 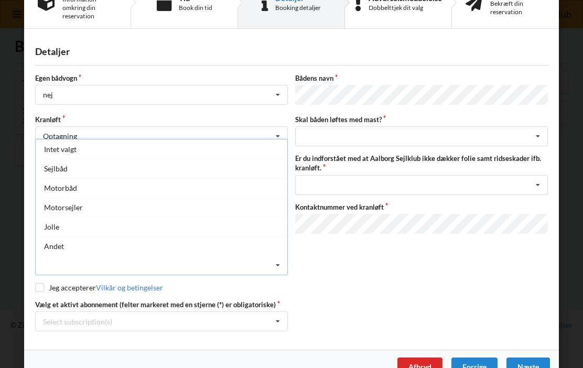 I want to click on div: Optagning, so click(x=60, y=136).